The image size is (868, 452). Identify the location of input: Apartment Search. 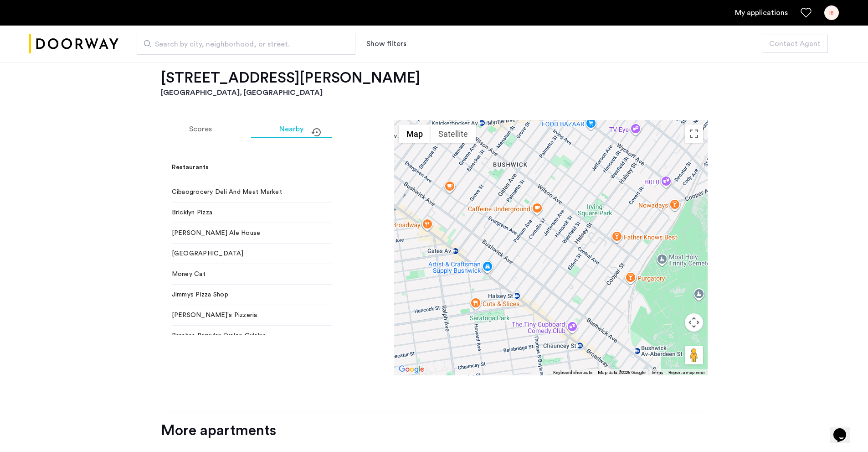
(246, 44).